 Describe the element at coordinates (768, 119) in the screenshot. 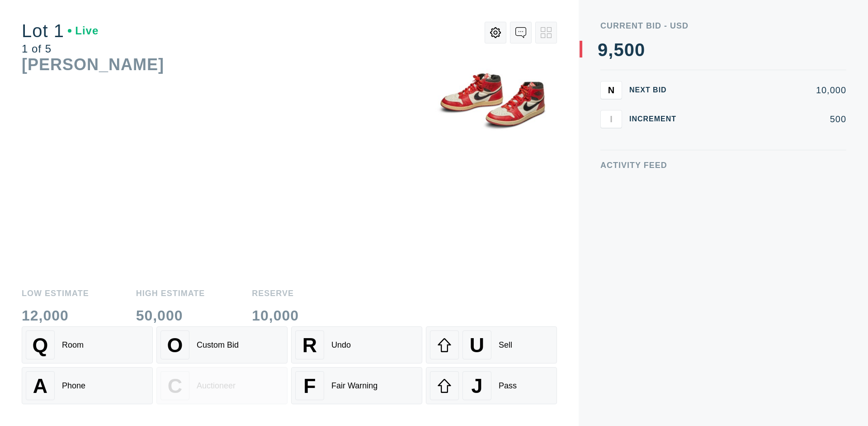

I see `div: 500` at that location.